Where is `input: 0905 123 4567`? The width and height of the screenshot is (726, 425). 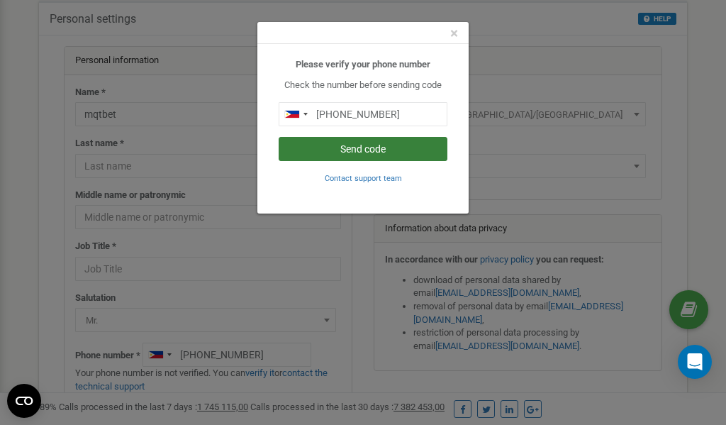
input: 0905 123 4567 is located at coordinates (363, 114).